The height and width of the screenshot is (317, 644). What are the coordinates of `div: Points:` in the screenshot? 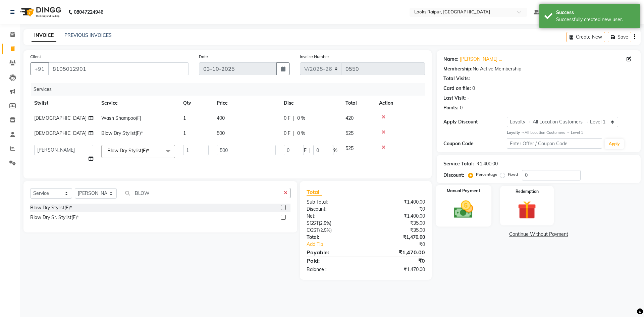 It's located at (451, 108).